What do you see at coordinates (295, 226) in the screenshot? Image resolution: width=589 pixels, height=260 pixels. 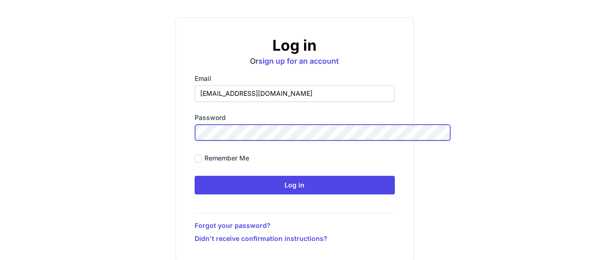 I see `a: Forgot your password?` at bounding box center [295, 226].